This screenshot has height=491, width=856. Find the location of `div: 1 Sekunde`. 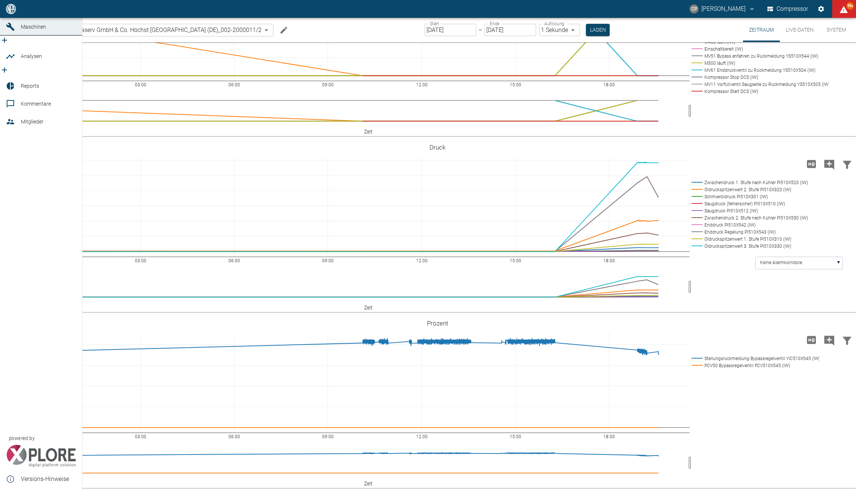

div: 1 Sekunde is located at coordinates (560, 30).